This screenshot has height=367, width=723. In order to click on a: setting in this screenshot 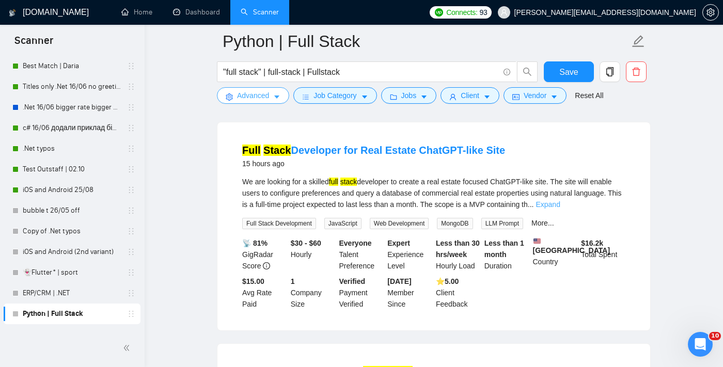, I will do `click(711, 12)`.